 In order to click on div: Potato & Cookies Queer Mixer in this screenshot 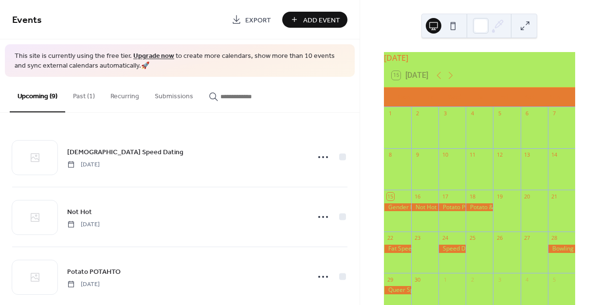, I will do `click(479, 207)`.